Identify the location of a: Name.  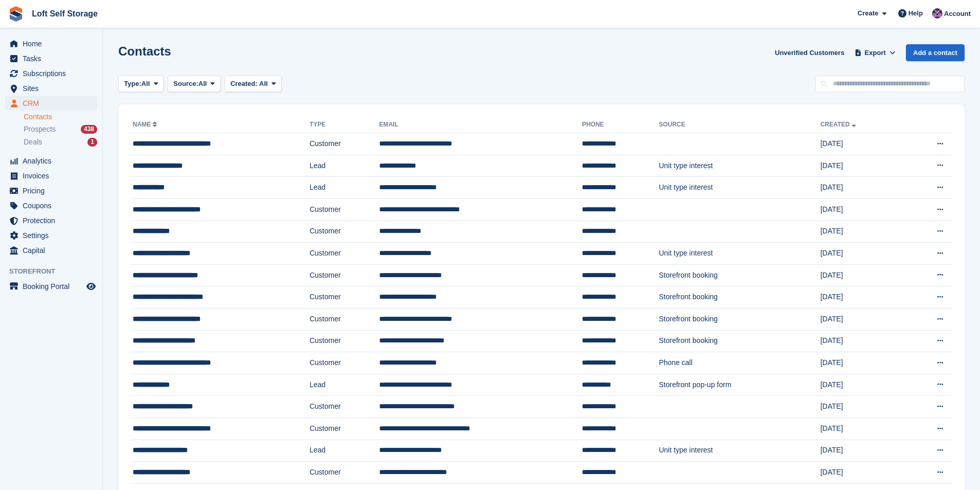
(146, 124).